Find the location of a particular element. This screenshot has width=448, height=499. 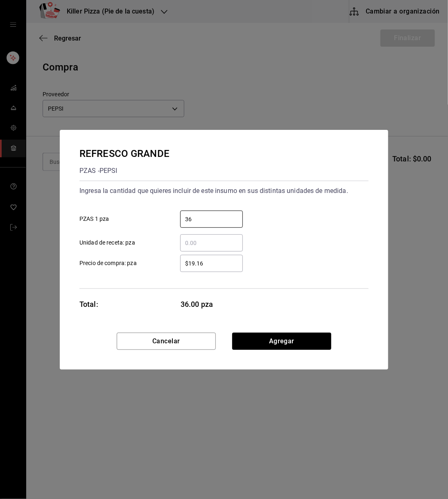

span: PZAS 1 pza is located at coordinates (94, 219).